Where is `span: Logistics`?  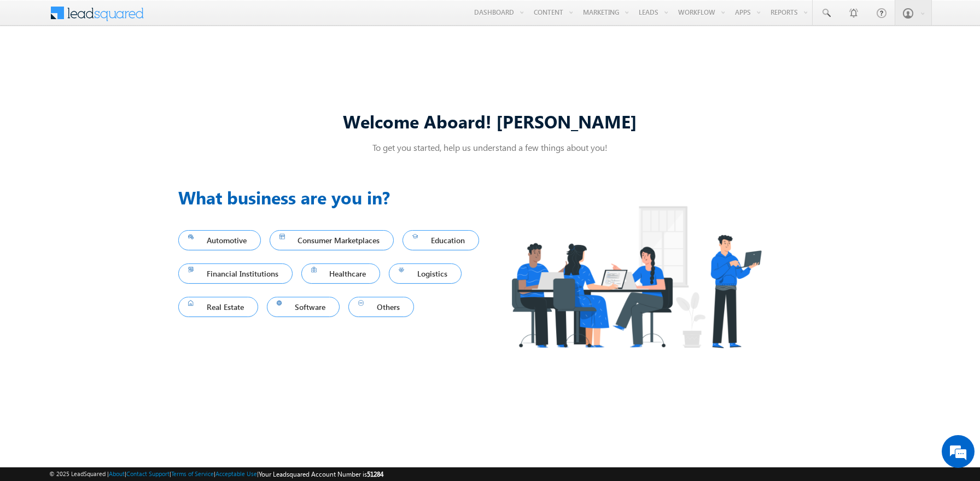
span: Logistics is located at coordinates (425, 274).